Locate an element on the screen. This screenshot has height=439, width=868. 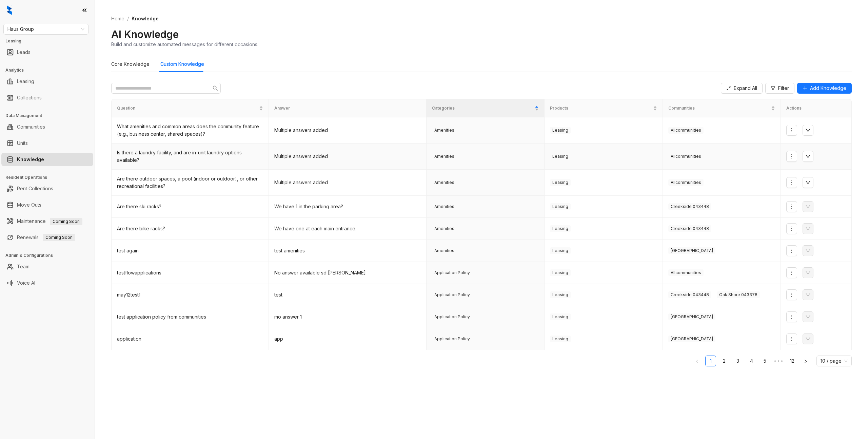
a: Home is located at coordinates (118, 18).